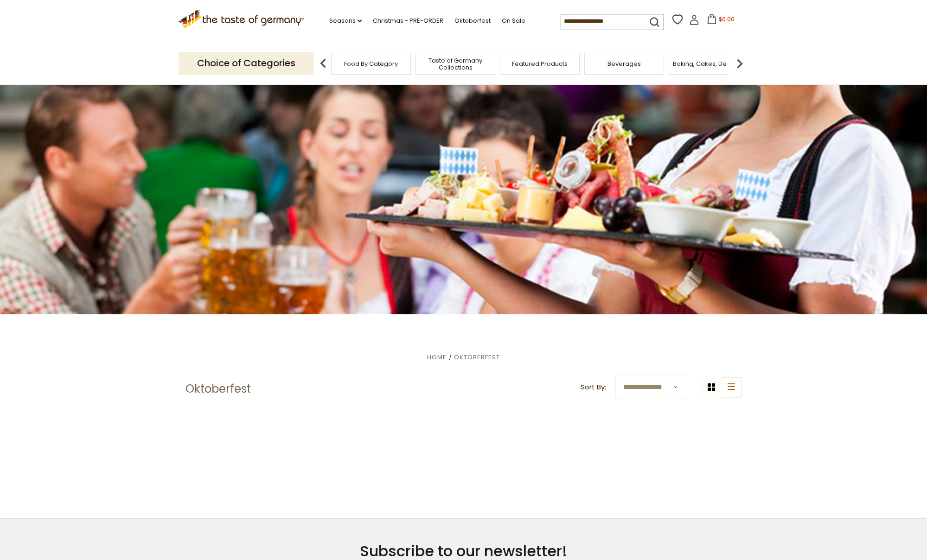  Describe the element at coordinates (346, 21) in the screenshot. I see `a: Seasons` at that location.